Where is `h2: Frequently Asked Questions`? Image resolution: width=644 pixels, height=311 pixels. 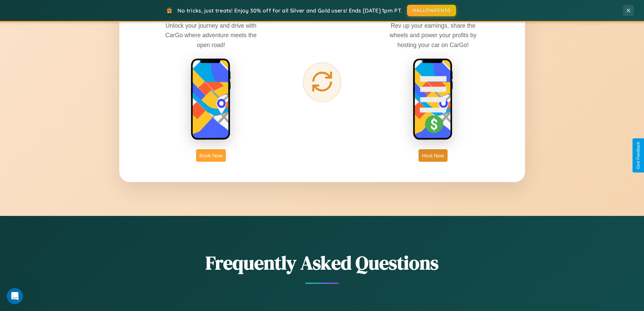 h2: Frequently Asked Questions is located at coordinates (322, 263).